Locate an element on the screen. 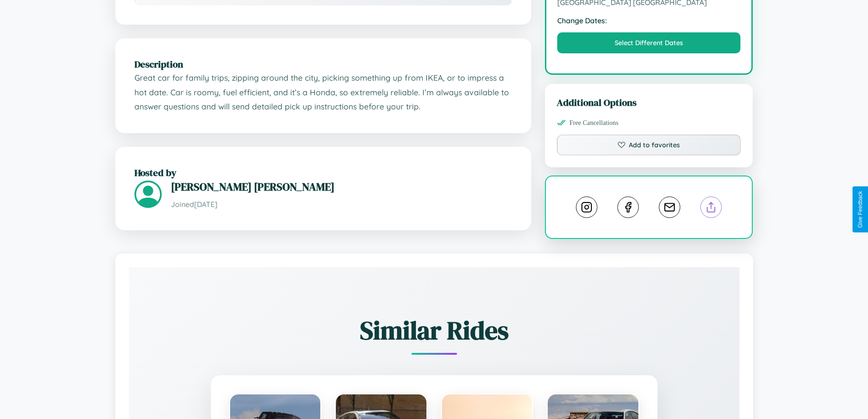  h3: Additional Options is located at coordinates (649, 102).